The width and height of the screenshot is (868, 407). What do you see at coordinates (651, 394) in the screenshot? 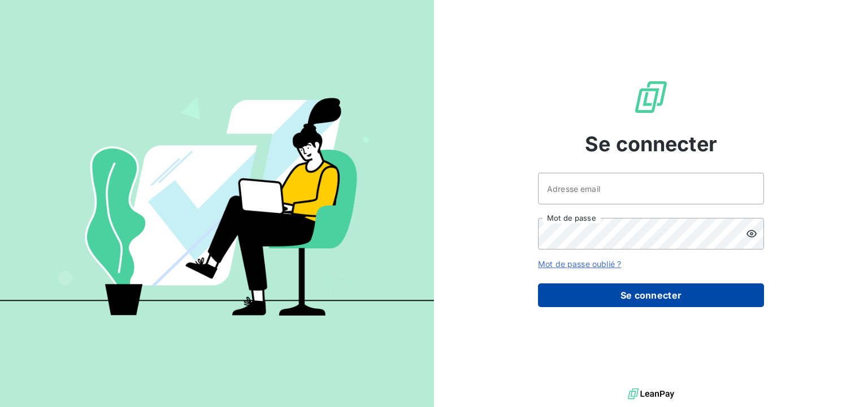
I see `img: logo` at bounding box center [651, 394].